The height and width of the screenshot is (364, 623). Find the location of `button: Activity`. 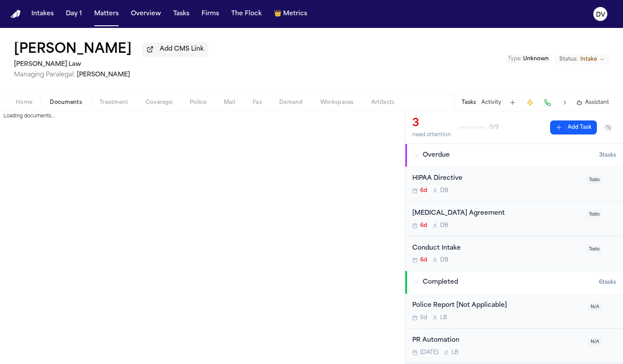

button: Activity is located at coordinates (491, 102).